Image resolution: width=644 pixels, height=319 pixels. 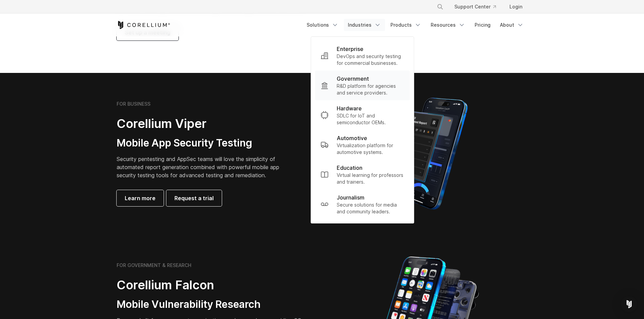 What do you see at coordinates (203, 124) in the screenshot?
I see `h2: Corellium Viper` at bounding box center [203, 124].